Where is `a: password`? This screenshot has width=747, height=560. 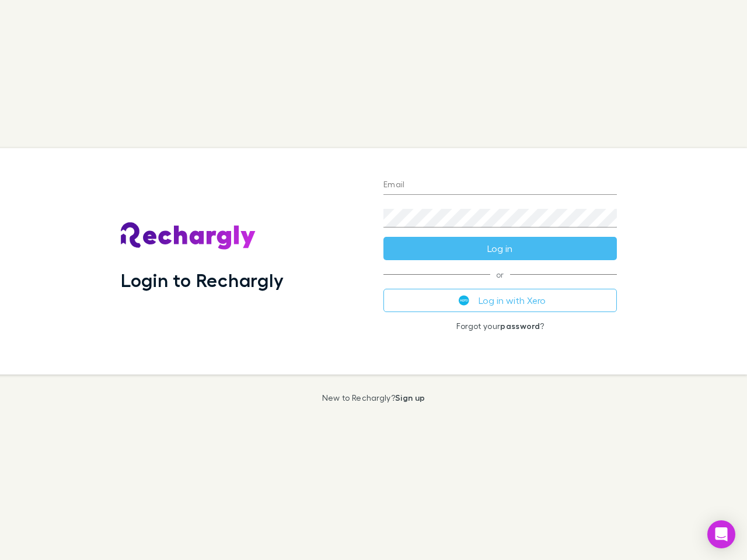 a: password is located at coordinates (520, 325).